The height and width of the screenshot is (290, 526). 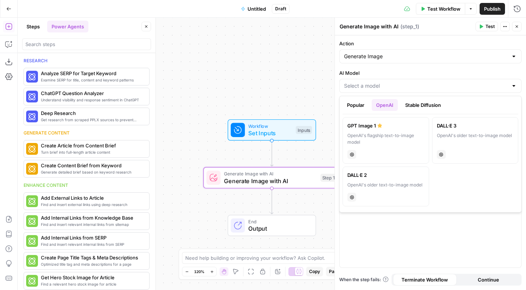 What do you see at coordinates (92, 198) in the screenshot?
I see `span: Add External Links to Article` at bounding box center [92, 198].